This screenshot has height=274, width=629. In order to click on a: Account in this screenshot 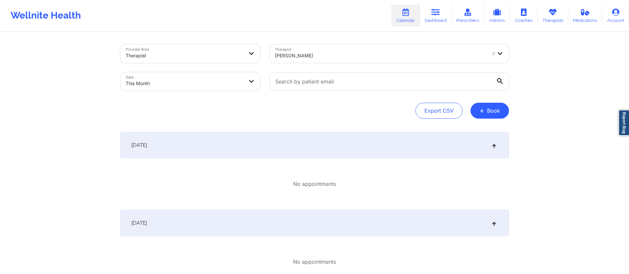, I will do `click(616, 16)`.